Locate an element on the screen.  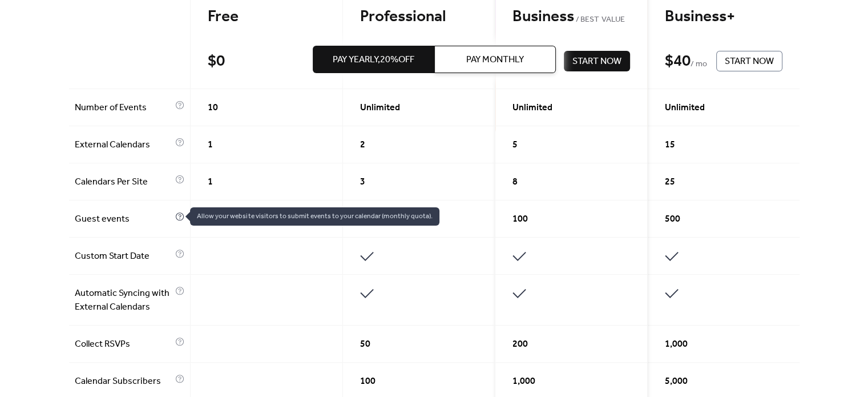
button: Pay Yearly,20%off is located at coordinates (373, 60).